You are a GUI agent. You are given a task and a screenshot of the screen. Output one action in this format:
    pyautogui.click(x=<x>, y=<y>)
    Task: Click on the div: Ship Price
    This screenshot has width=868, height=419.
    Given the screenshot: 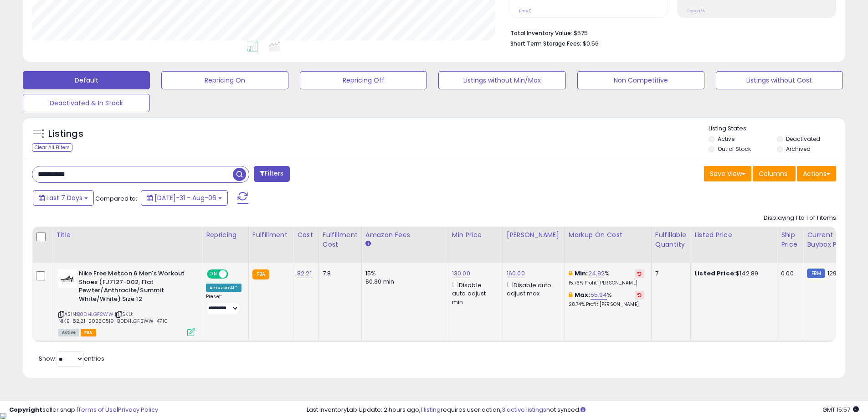 What is the action you would take?
    pyautogui.click(x=790, y=240)
    